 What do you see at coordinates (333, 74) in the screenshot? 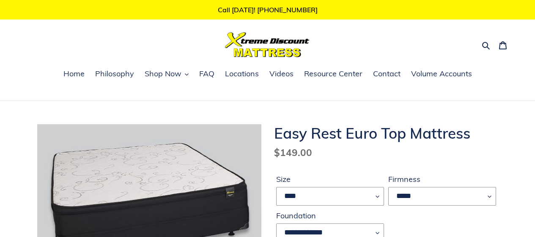
I see `span: Resource Center` at bounding box center [333, 74].